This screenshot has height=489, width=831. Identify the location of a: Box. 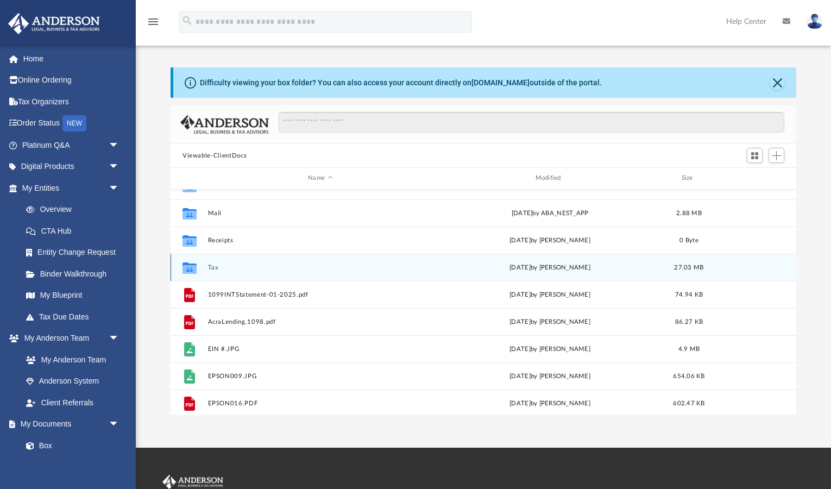
(70, 445).